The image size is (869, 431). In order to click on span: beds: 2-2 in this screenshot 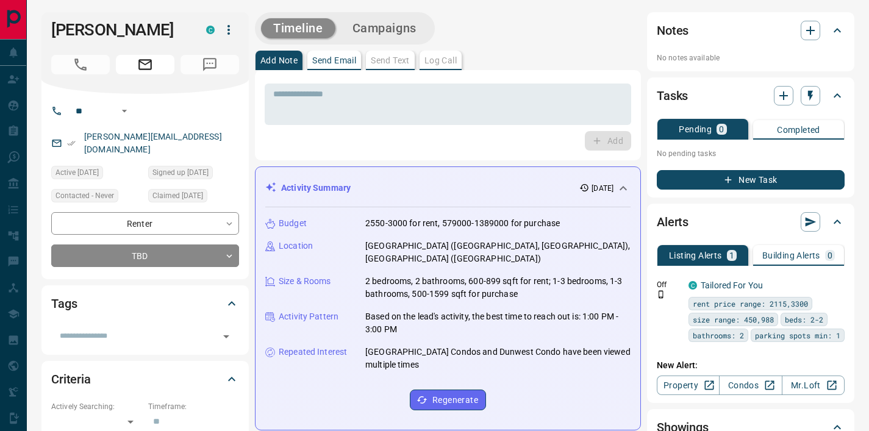, I will do `click(804, 320)`.